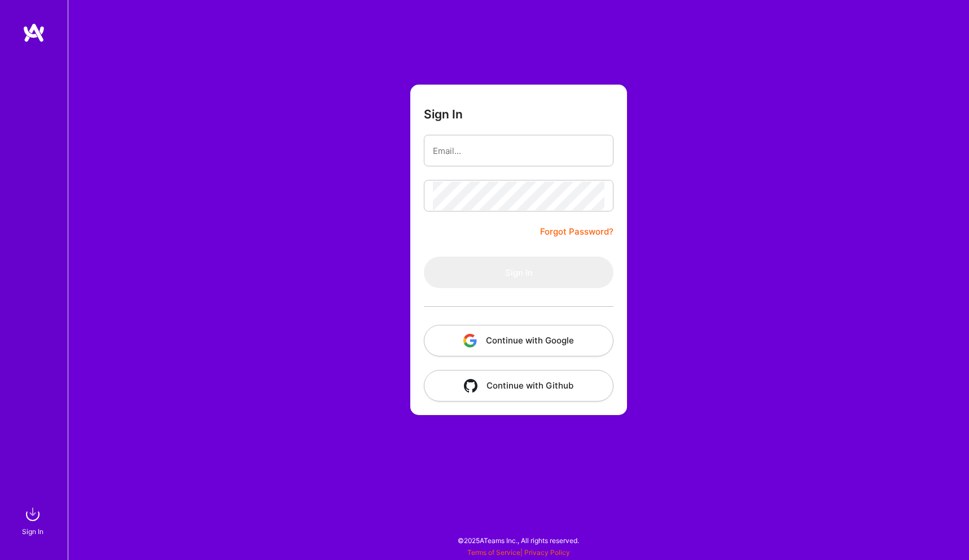 The width and height of the screenshot is (969, 560). Describe the element at coordinates (493, 552) in the screenshot. I see `a: Terms of Service` at that location.